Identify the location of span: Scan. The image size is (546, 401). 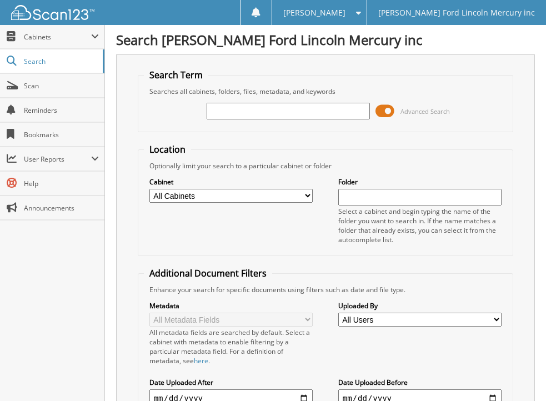
(61, 86).